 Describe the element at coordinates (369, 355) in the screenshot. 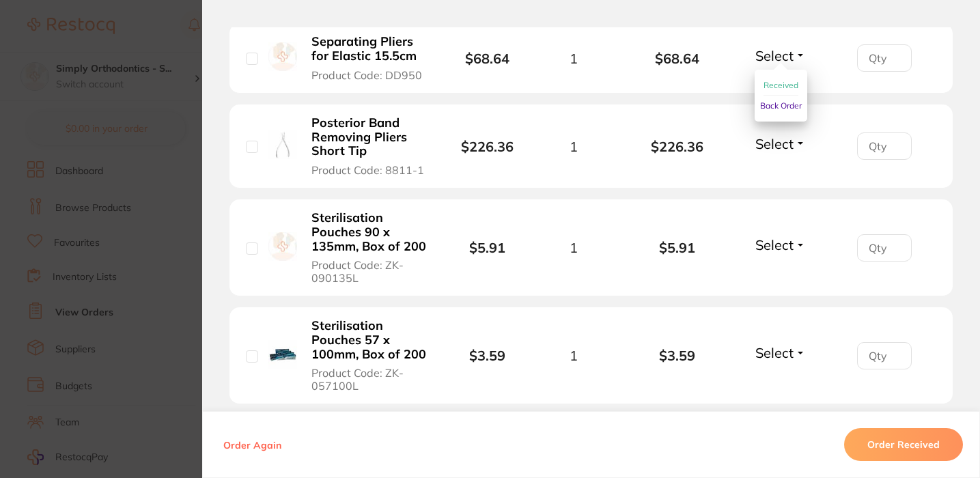

I see `button: Sterilisation Pouches 57 x 100mm, Box of 200 Product Code: ZK-057100L` at that location.